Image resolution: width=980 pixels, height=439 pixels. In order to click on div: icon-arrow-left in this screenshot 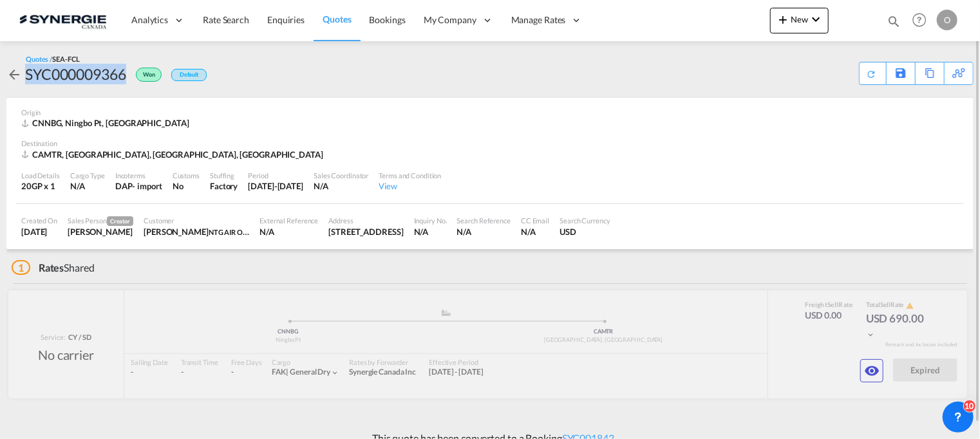, I will do `click(16, 74)`.